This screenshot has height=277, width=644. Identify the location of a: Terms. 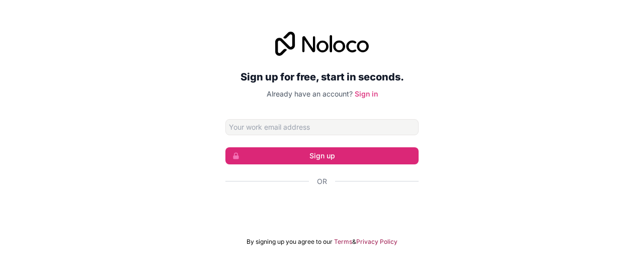
(343, 242).